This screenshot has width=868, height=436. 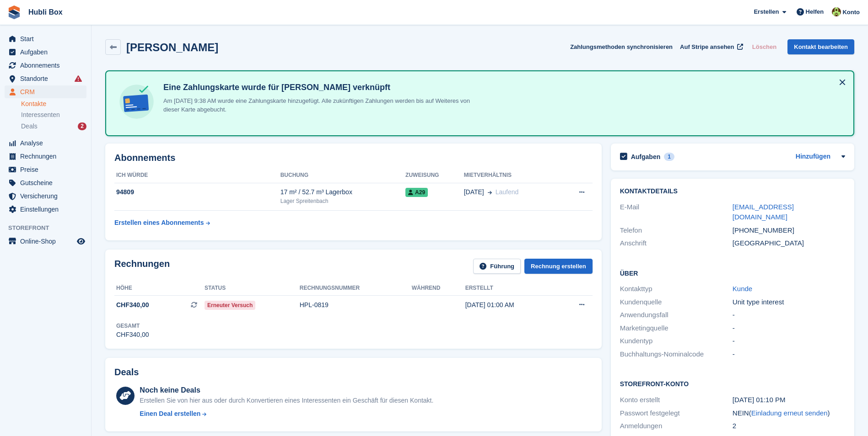 I want to click on h2: Kontaktdetails, so click(x=732, y=192).